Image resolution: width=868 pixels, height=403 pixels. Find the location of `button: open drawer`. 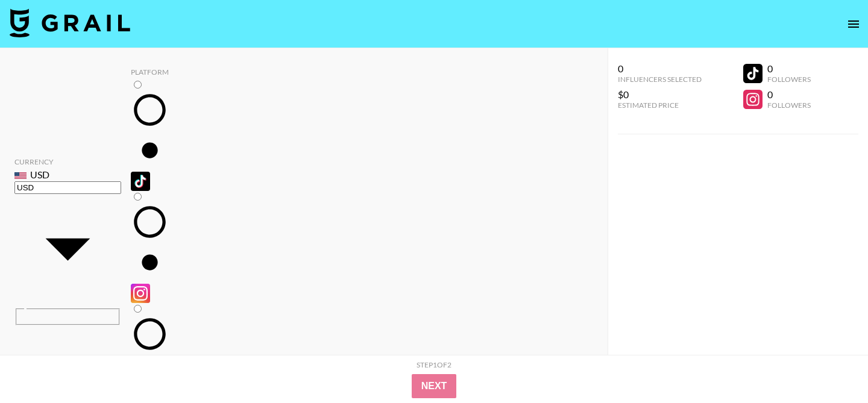

button: open drawer is located at coordinates (853, 24).